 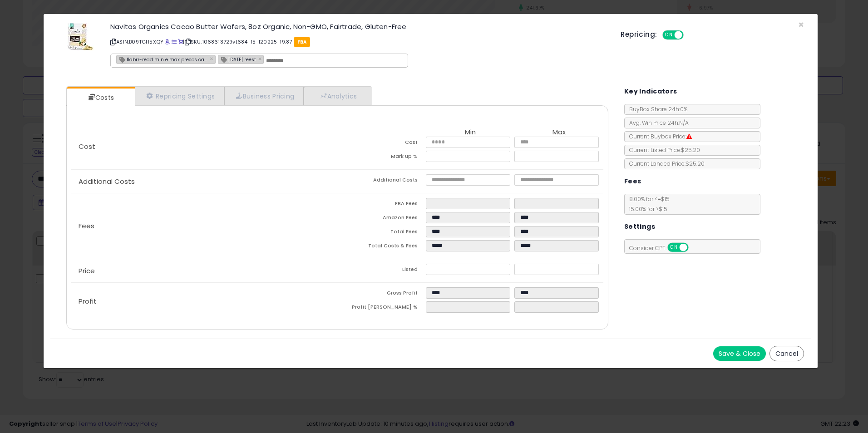 What do you see at coordinates (382, 205) in the screenshot?
I see `td: FBA Fees` at bounding box center [382, 205].